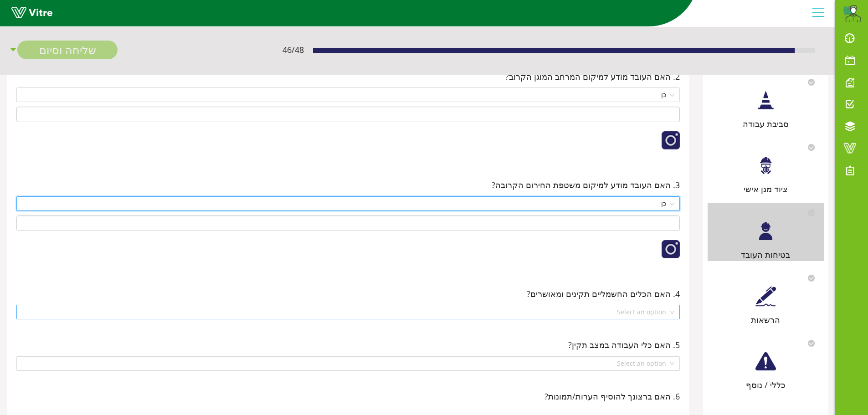 The width and height of the screenshot is (868, 415). Describe the element at coordinates (293, 50) in the screenshot. I see `span: 46 / 48` at that location.